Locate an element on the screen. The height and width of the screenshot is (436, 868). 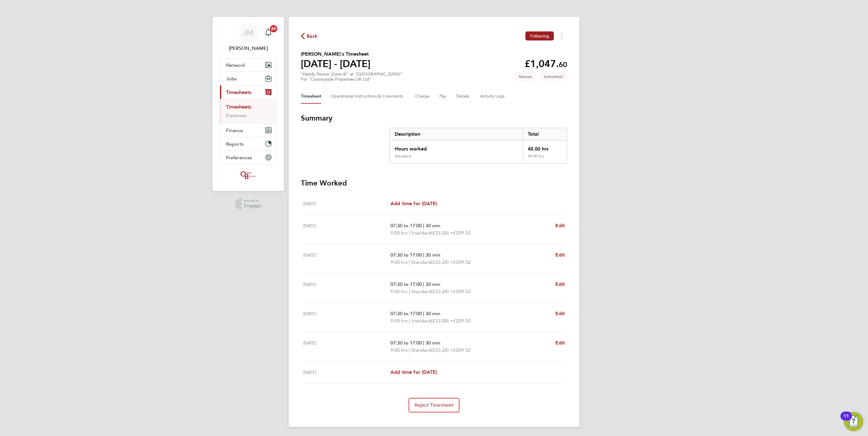
span: Reports is located at coordinates (235, 144).